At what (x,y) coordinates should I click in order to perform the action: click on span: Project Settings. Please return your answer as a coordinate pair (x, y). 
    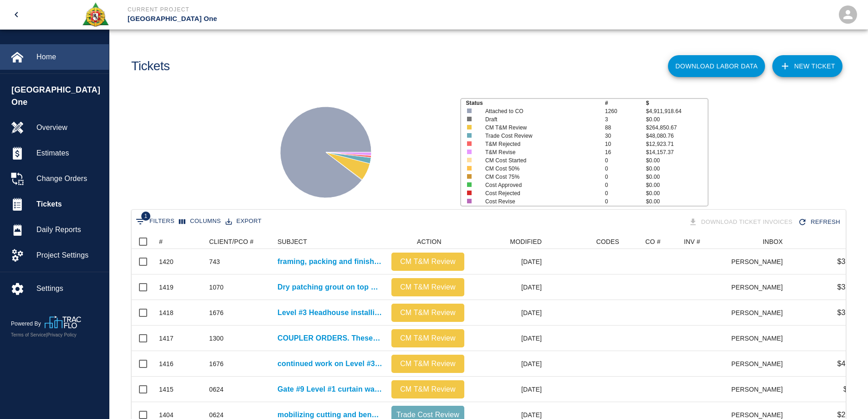
    Looking at the image, I should click on (68, 255).